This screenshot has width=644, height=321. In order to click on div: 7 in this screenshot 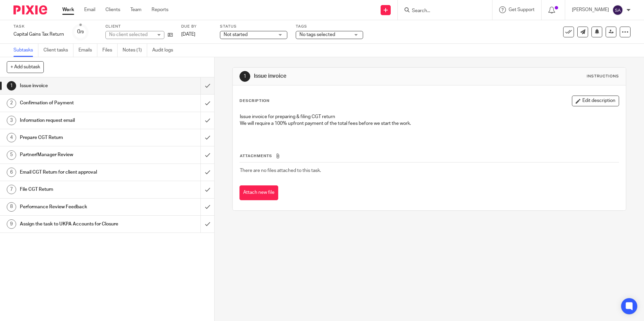, I will do `click(12, 189)`.